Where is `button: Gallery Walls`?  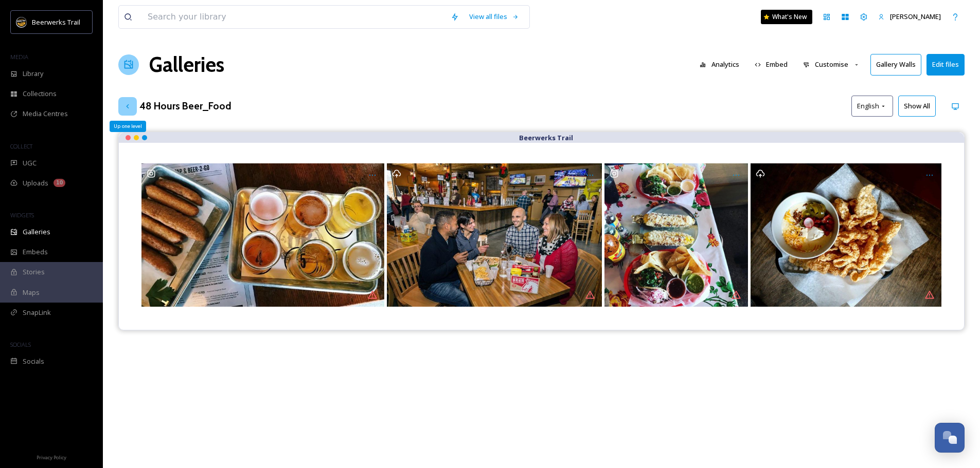
button: Gallery Walls is located at coordinates (896, 64).